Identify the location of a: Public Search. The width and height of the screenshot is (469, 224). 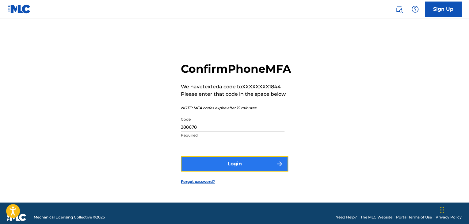
(399, 9).